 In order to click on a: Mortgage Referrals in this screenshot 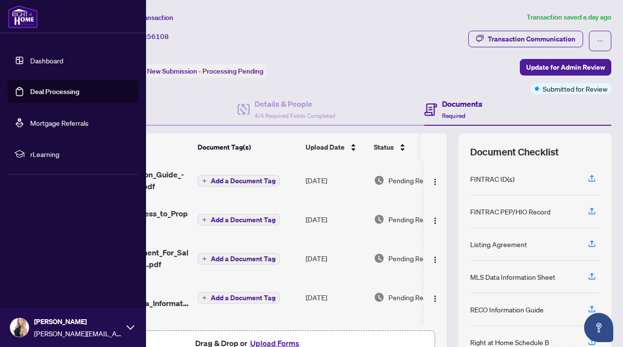, I will do `click(59, 123)`.